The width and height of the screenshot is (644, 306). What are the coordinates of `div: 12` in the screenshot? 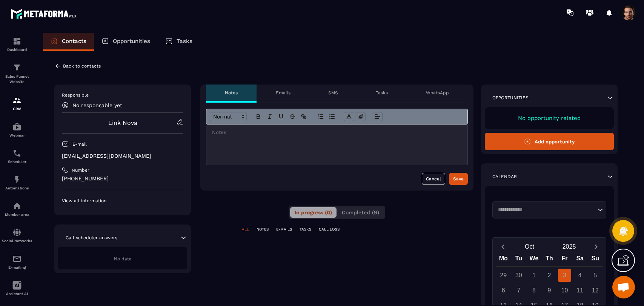 It's located at (594, 290).